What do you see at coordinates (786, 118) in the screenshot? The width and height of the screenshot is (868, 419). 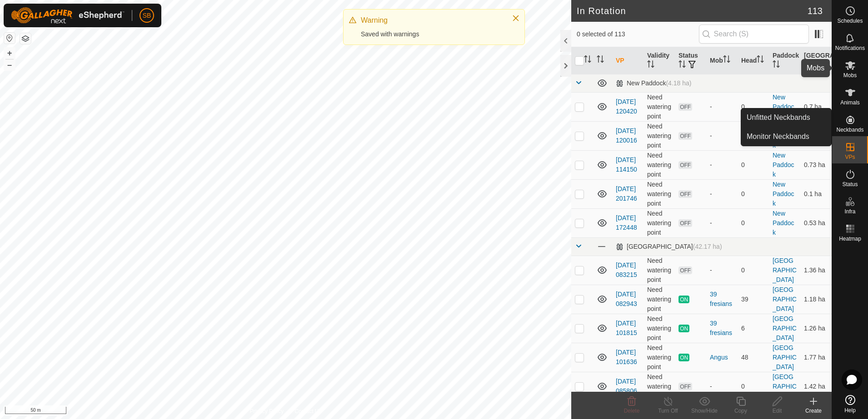 I see `li: Unfitted Neckbands` at bounding box center [786, 118].